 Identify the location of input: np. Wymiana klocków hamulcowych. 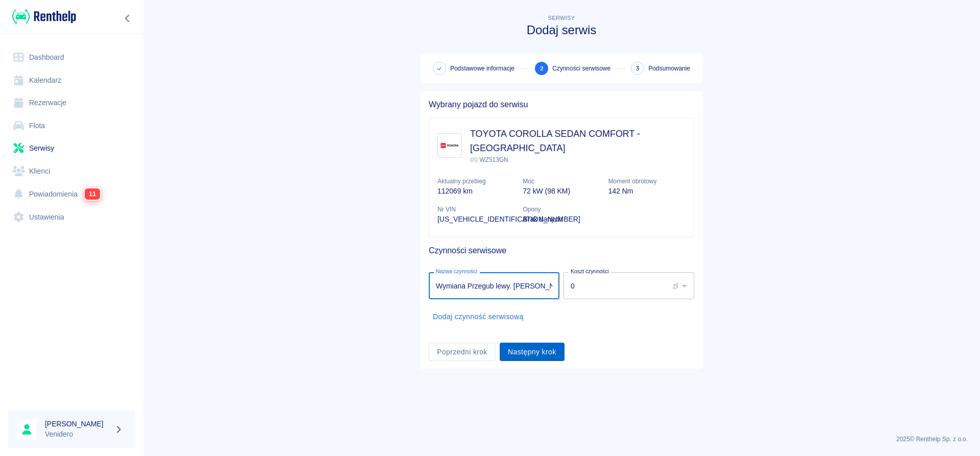
(494, 286).